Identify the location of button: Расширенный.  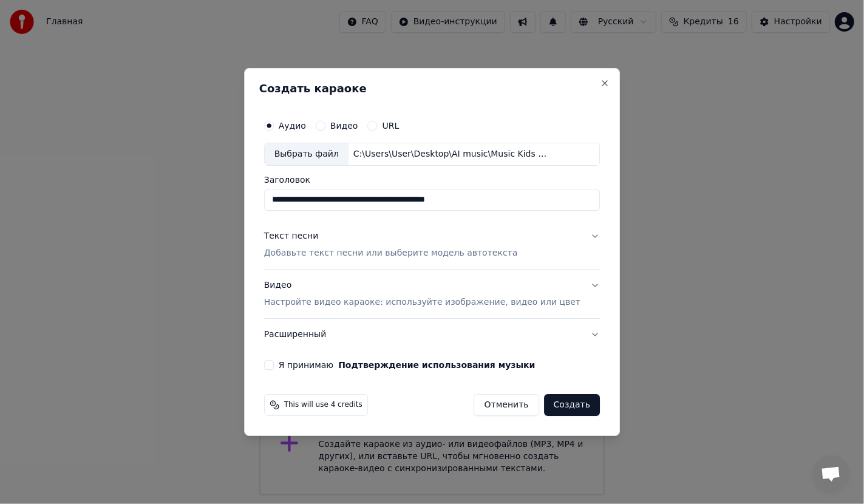
(431, 335).